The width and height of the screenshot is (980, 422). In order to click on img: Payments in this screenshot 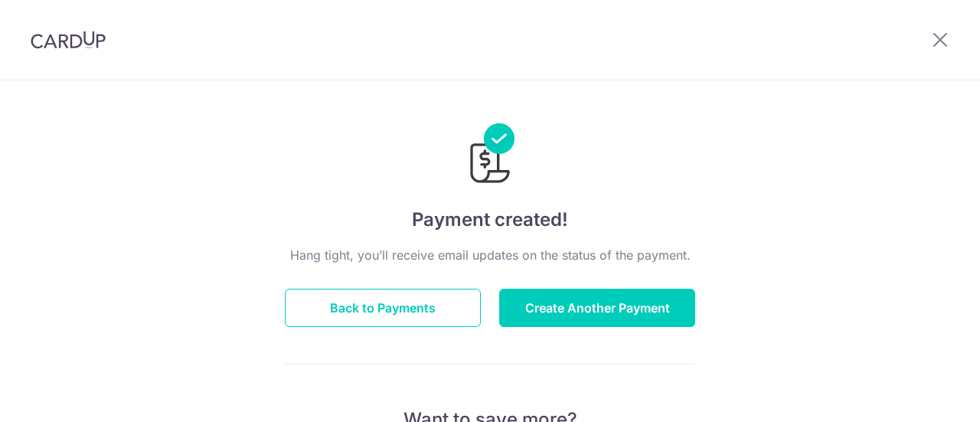, I will do `click(490, 156)`.